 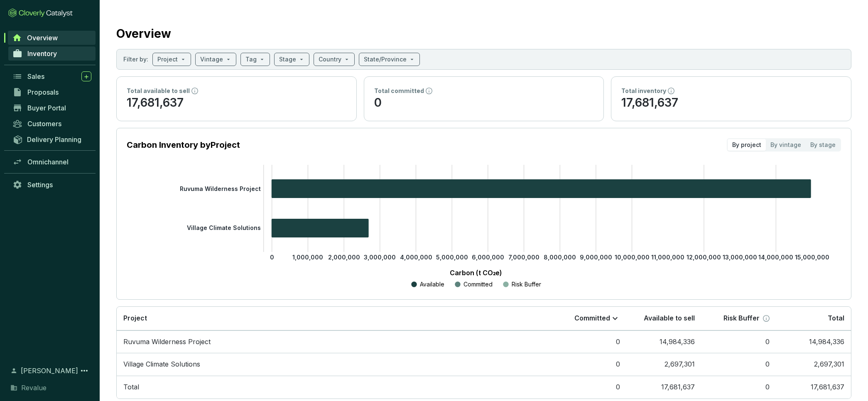 What do you see at coordinates (36, 76) in the screenshot?
I see `span: Sales` at bounding box center [36, 76].